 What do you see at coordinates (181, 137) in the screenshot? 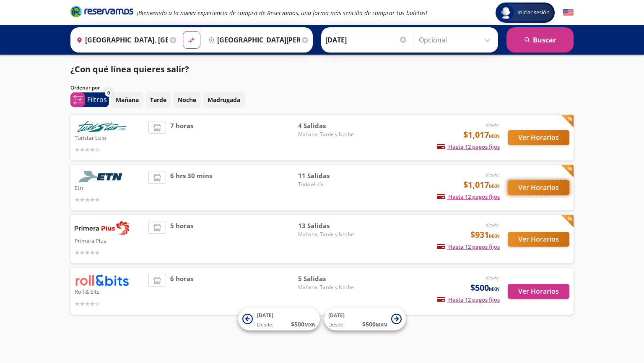
I see `span: 7 horas` at bounding box center [181, 137].